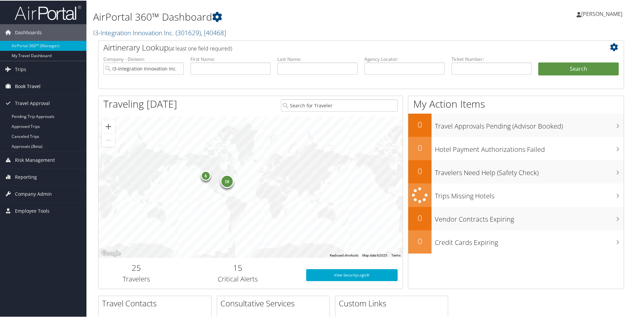 The height and width of the screenshot is (317, 633). I want to click on button: Keyboard shortcuts, so click(344, 255).